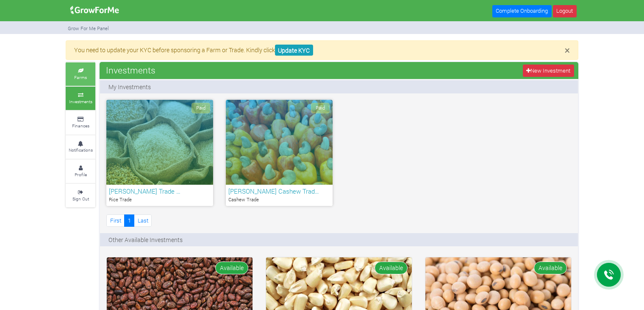  What do you see at coordinates (522, 11) in the screenshot?
I see `a: Complete Onboarding` at bounding box center [522, 11].